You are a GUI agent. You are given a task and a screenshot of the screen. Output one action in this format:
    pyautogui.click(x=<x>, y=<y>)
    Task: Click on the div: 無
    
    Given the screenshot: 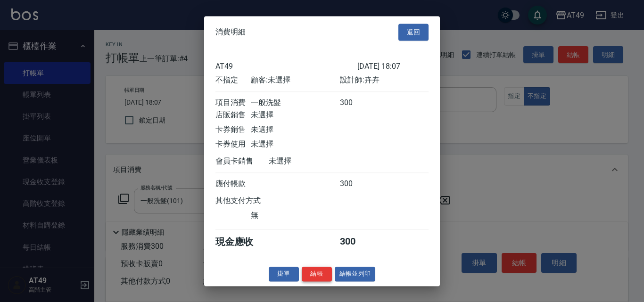 What is the action you would take?
    pyautogui.click(x=295, y=215)
    